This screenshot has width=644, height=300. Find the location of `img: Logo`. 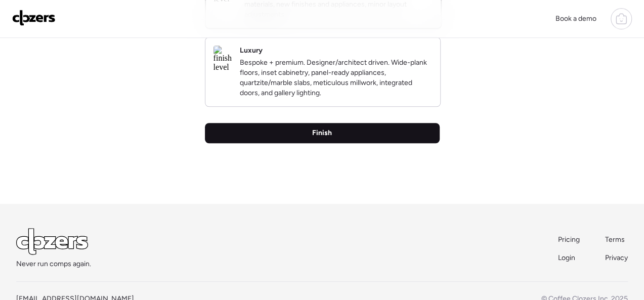

img: Logo is located at coordinates (34, 18).